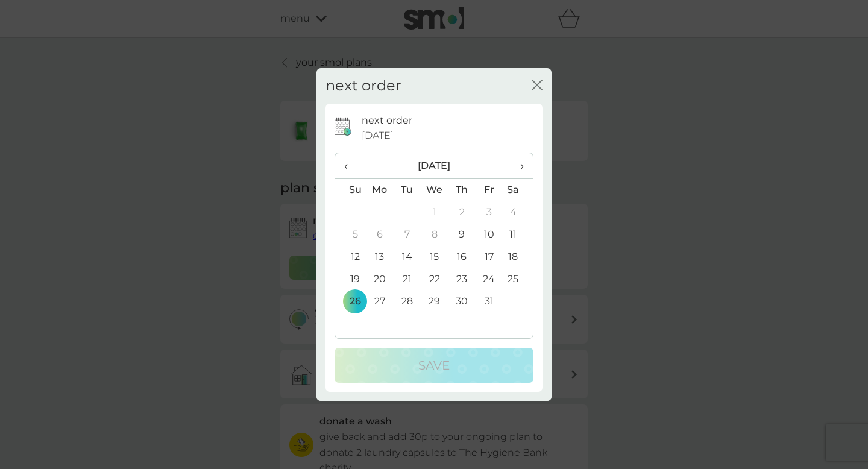  What do you see at coordinates (488, 190) in the screenshot?
I see `th: Fr` at bounding box center [488, 190].